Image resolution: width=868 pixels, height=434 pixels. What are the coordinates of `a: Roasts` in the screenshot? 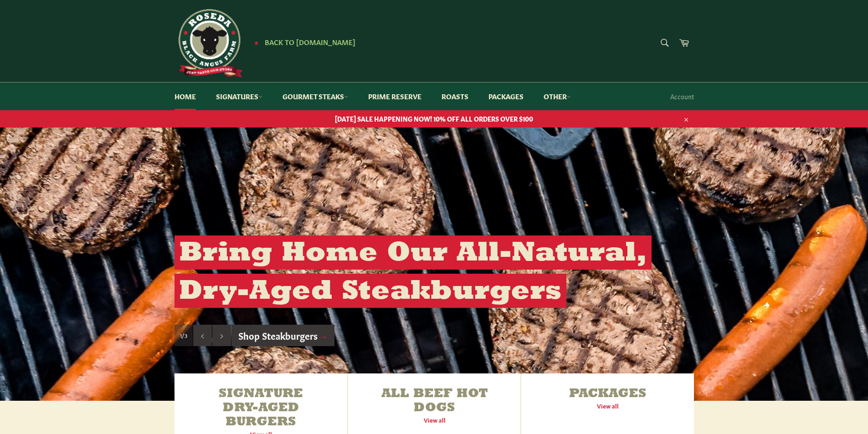 It's located at (455, 96).